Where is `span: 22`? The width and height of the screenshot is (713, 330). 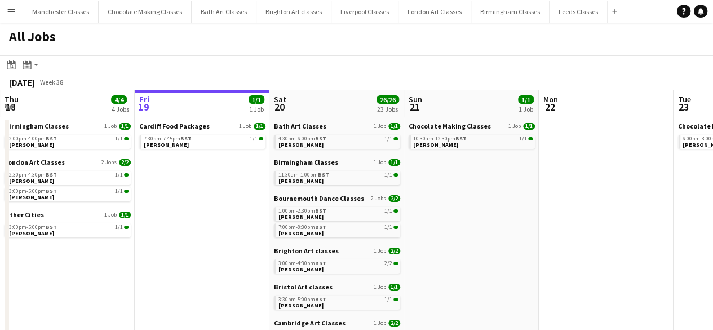
span: 22 is located at coordinates (550, 107).